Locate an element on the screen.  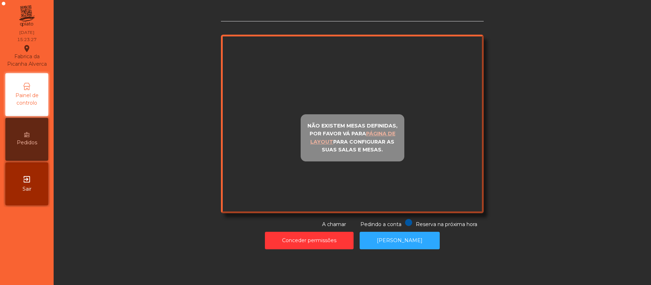
span: A chamar is located at coordinates (334, 224).